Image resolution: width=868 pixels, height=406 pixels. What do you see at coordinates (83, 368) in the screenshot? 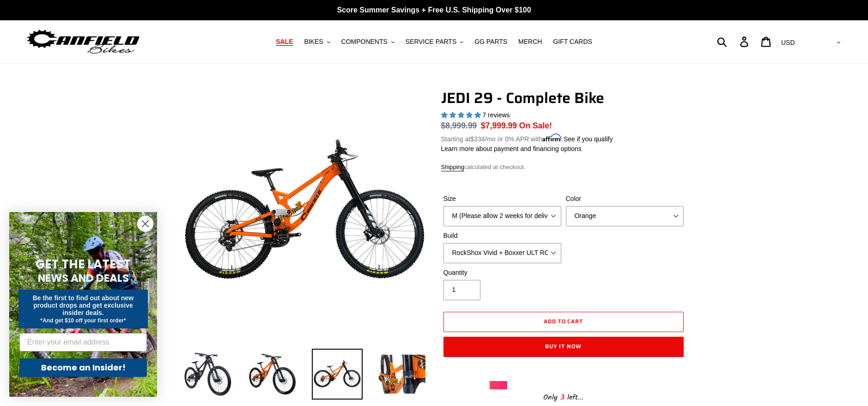
I see `button: Become an Insider!` at bounding box center [83, 368].